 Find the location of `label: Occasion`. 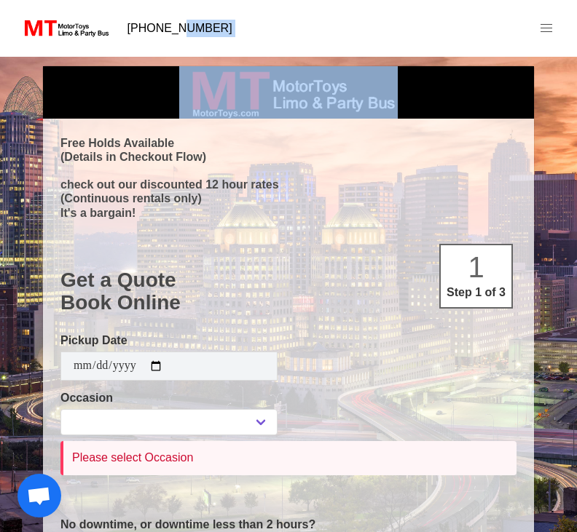

label: Occasion is located at coordinates (169, 398).